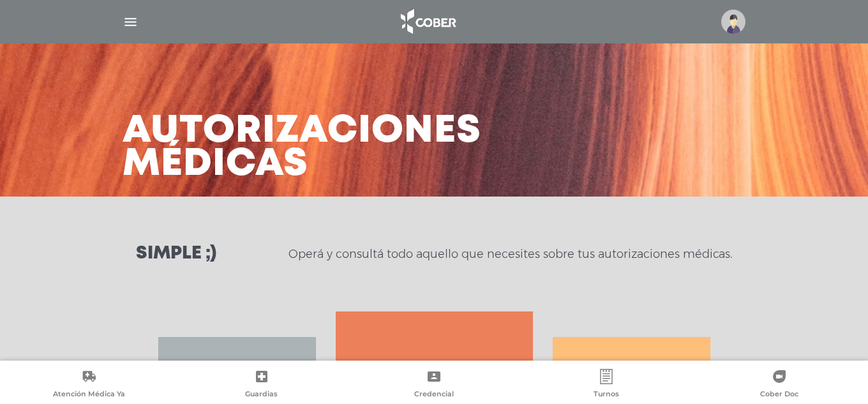 This screenshot has width=868, height=404. I want to click on a: Credencial, so click(434, 385).